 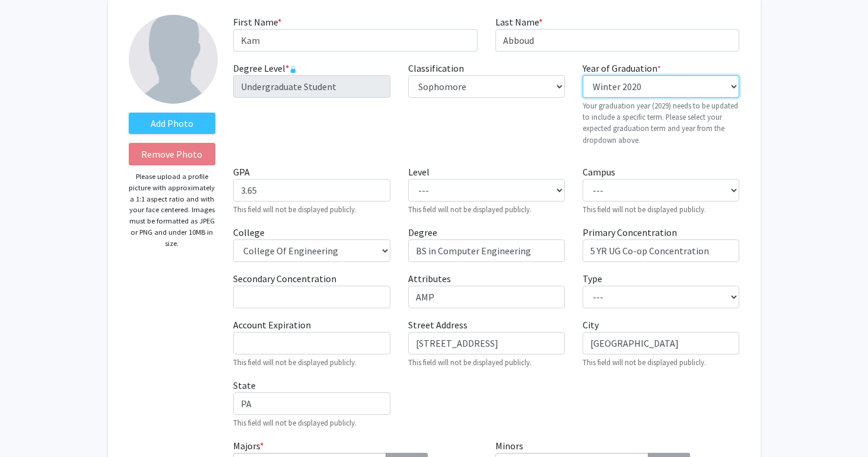 I want to click on label: Type, so click(x=592, y=278).